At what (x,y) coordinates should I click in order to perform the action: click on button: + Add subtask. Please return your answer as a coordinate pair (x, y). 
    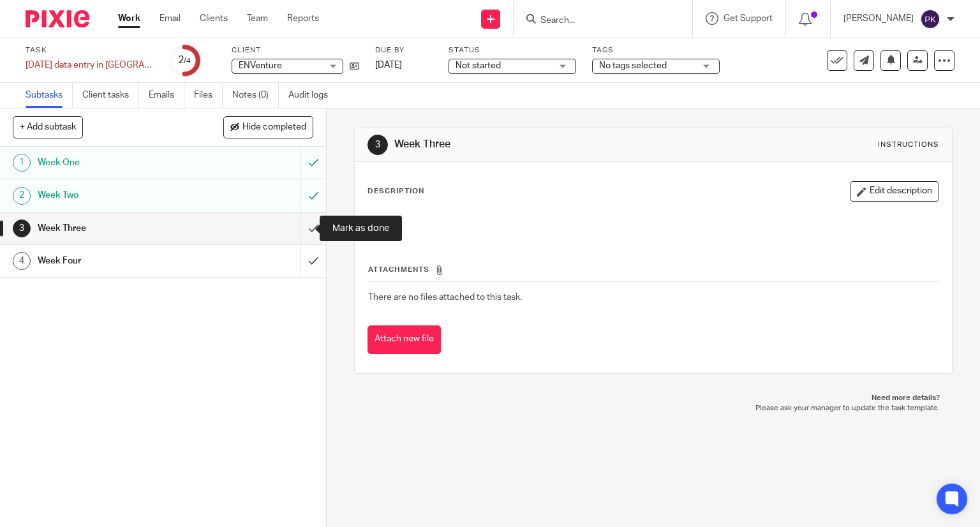
    Looking at the image, I should click on (48, 127).